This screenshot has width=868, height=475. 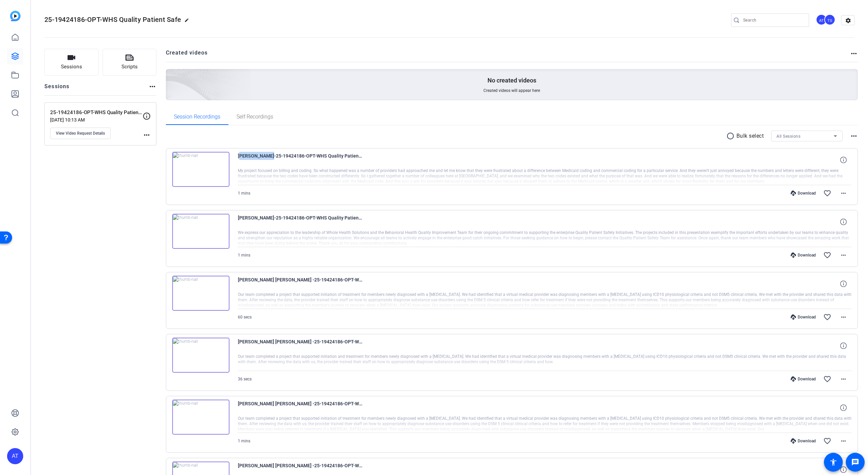 What do you see at coordinates (821, 20) in the screenshot?
I see `ngx-avatar: Abraham Turcotte` at bounding box center [821, 20].